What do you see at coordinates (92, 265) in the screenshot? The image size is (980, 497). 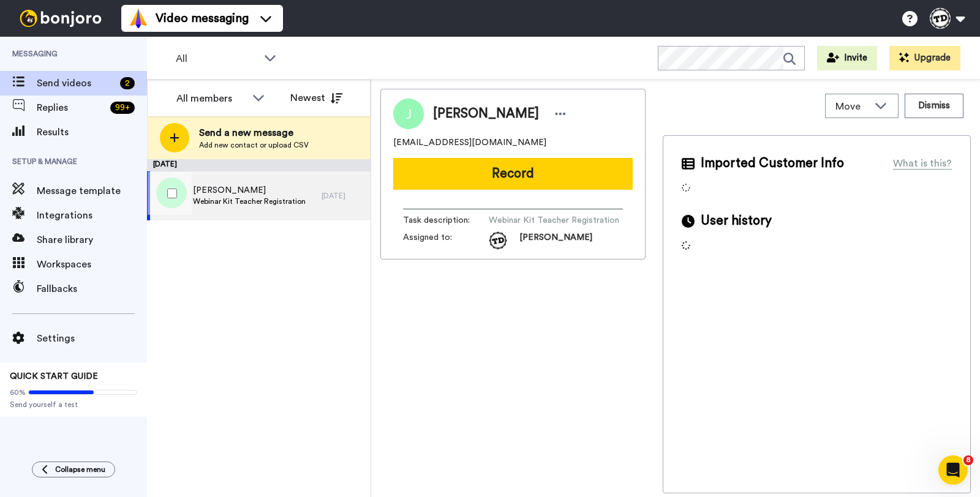 I see `span: Workspaces` at bounding box center [92, 265].